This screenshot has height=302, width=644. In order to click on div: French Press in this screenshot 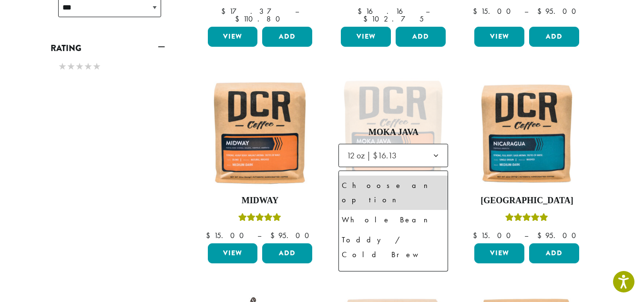, I will do `click(393, 282)`.